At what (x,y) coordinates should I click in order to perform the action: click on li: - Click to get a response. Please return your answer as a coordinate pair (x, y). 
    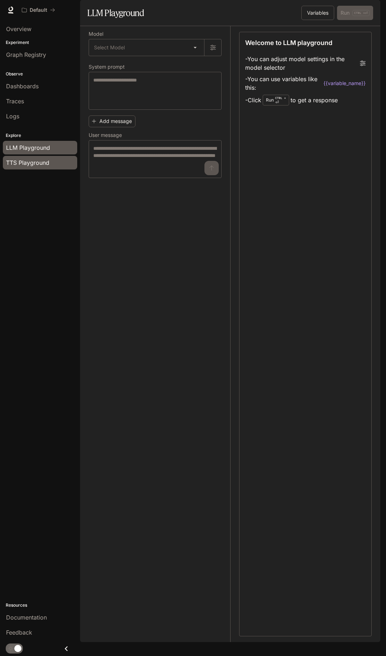
    Looking at the image, I should click on (305, 100).